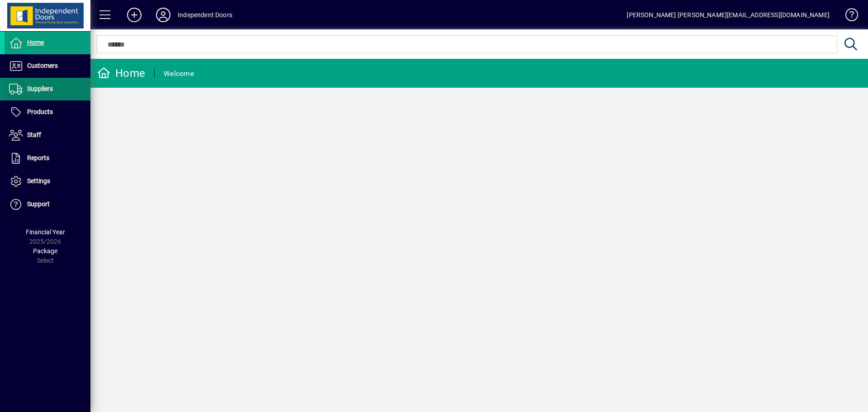 This screenshot has width=868, height=412. Describe the element at coordinates (38, 204) in the screenshot. I see `span: Support` at that location.